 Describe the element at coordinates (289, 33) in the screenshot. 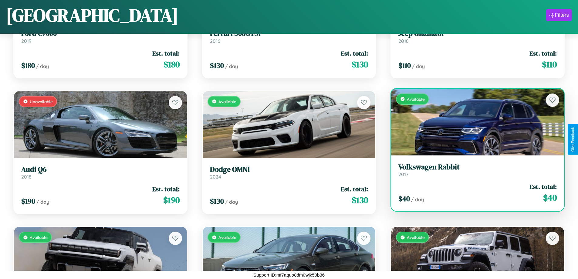

I see `h3: Ferrari 308GTSi` at that location.